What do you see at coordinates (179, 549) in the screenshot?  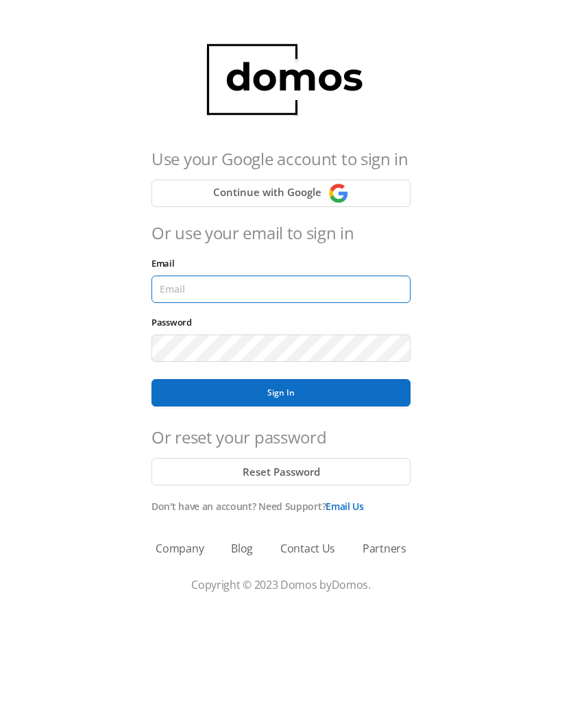 I see `a: Company` at bounding box center [179, 549].